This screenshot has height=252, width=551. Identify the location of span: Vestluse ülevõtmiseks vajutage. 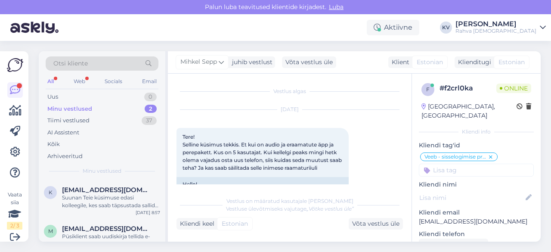
(290, 208).